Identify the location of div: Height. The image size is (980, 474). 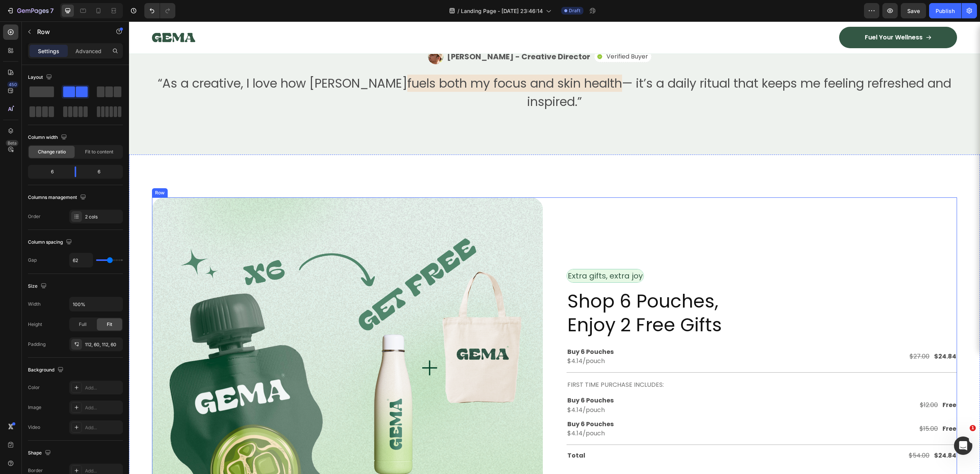
(35, 324).